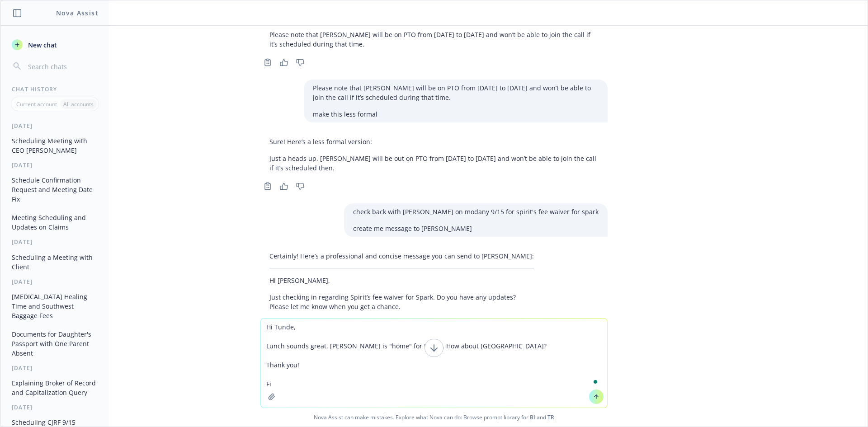 Image resolution: width=868 pixels, height=427 pixels. Describe the element at coordinates (434, 141) in the screenshot. I see `p: Sure! Here’s a less formal version:` at that location.